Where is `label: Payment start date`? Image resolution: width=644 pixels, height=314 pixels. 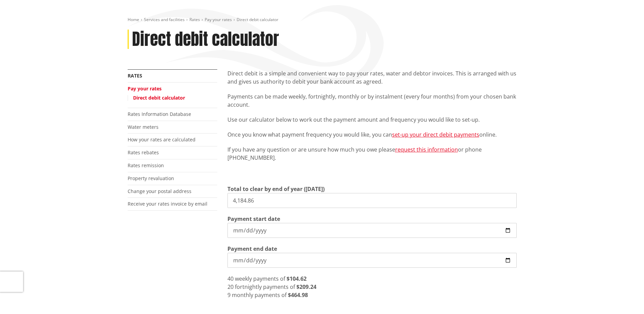
label: Payment start date is located at coordinates (254, 219).